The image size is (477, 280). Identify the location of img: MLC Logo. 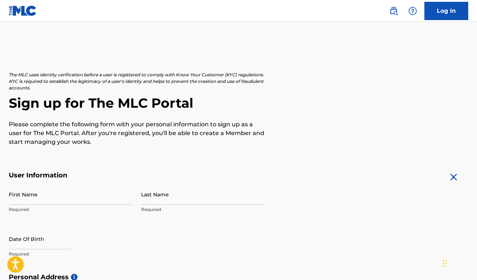
(23, 11).